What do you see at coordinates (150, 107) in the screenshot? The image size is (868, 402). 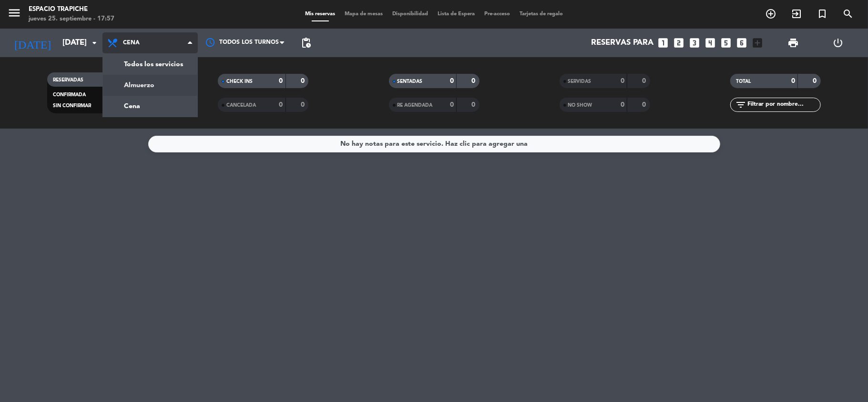 I see `a: Cena` at bounding box center [150, 107].